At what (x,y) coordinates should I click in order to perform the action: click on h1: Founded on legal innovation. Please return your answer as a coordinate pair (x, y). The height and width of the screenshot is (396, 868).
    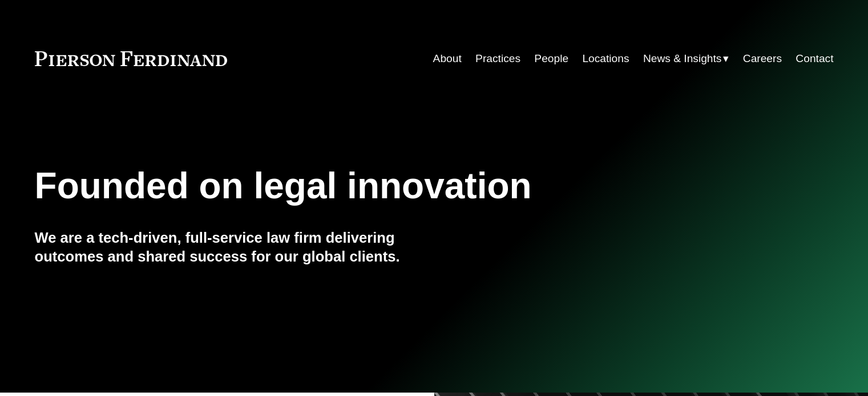
    Looking at the image, I should click on (367, 186).